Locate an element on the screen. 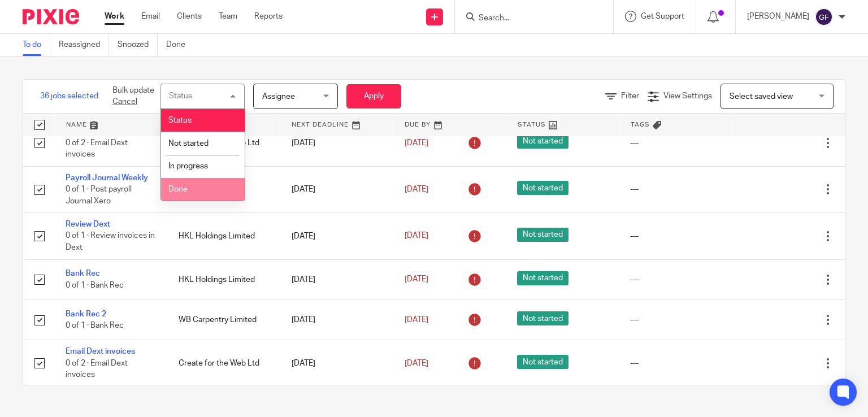 Image resolution: width=868 pixels, height=417 pixels. a: Reassigned is located at coordinates (83, 45).